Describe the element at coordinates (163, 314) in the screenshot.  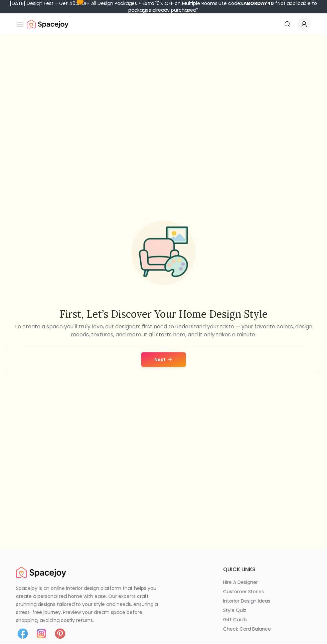
I see `h2: First, let’s discover your home design style` at that location.